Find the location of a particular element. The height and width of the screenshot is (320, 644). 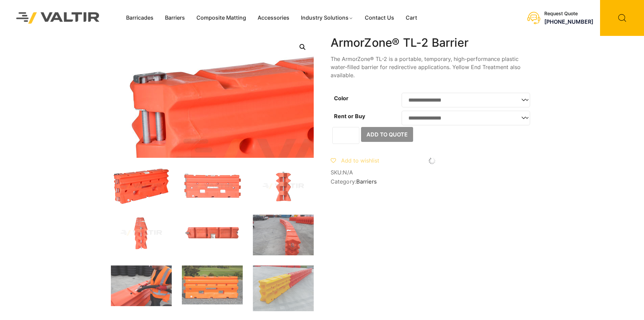

img: CIMG8790-2-scaled-1.jpg is located at coordinates (283, 288).